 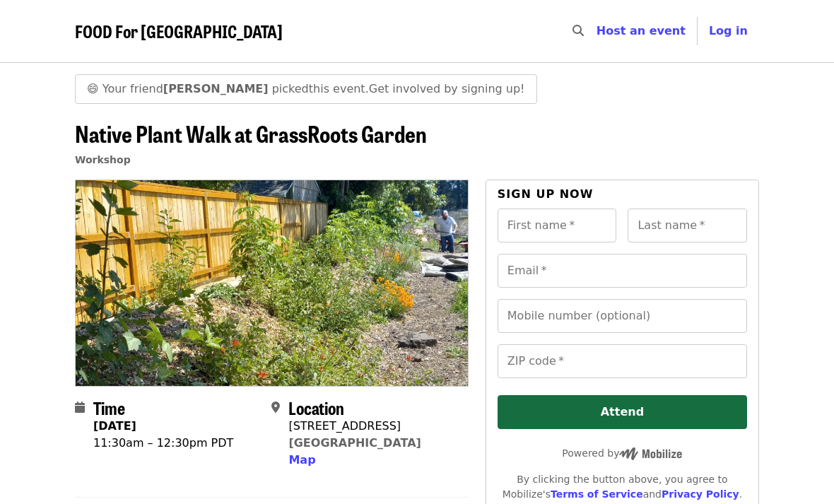 I want to click on input: First name, so click(x=557, y=225).